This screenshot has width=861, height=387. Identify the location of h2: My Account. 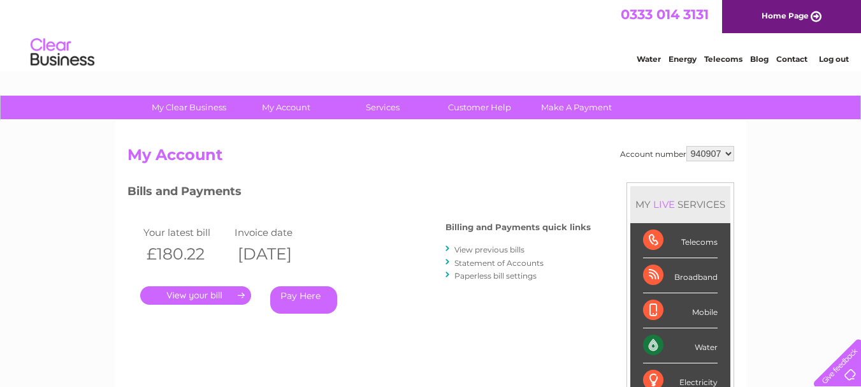
(431, 158).